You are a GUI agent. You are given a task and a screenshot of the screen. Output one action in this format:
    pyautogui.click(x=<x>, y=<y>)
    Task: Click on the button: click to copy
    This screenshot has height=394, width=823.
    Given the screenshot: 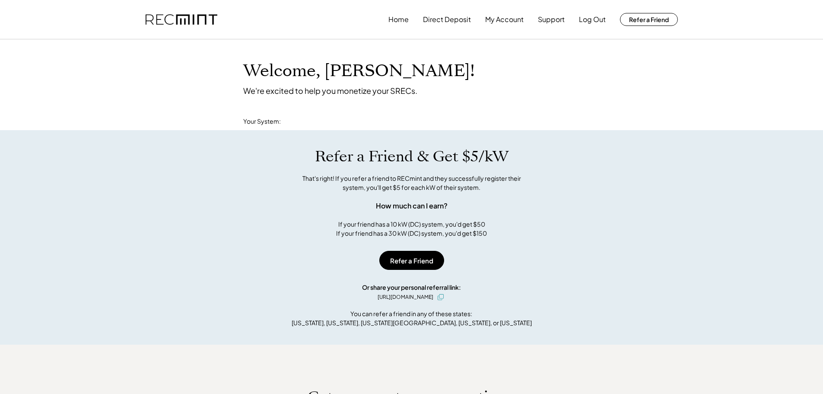 What is the action you would take?
    pyautogui.click(x=441, y=297)
    